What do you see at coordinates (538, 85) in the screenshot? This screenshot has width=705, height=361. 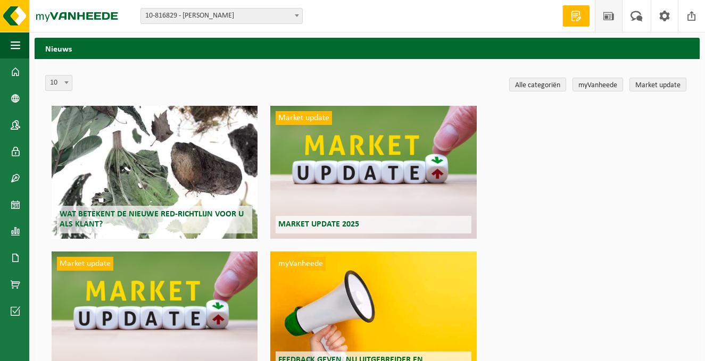 I see `a: Alle categoriën` at bounding box center [538, 85].